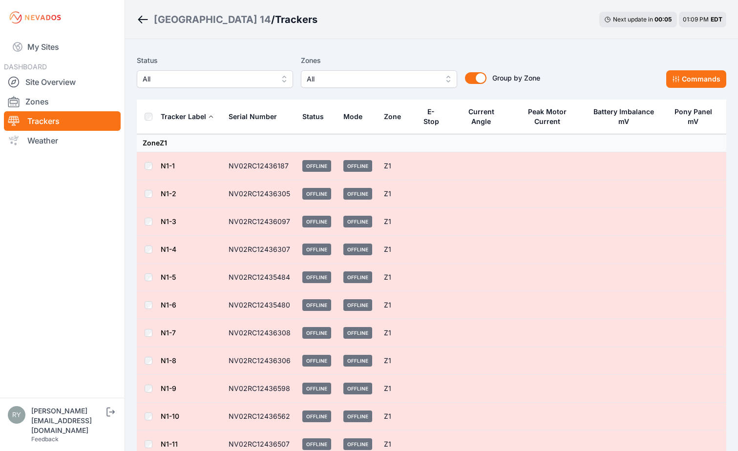  I want to click on td: NV02RC12436562, so click(259, 416).